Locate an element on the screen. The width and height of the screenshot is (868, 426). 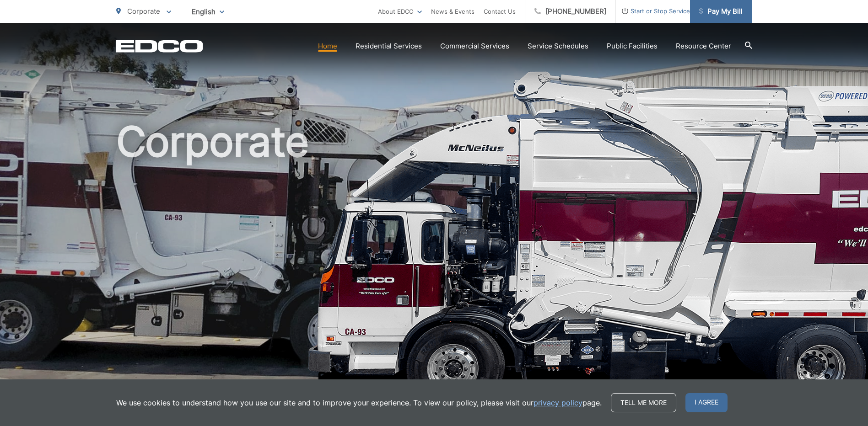
a: Public Facilities is located at coordinates (632, 46).